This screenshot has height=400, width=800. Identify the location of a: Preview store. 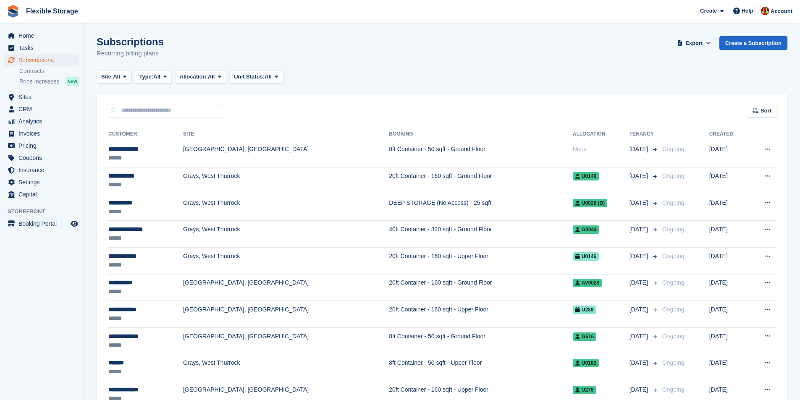
(74, 224).